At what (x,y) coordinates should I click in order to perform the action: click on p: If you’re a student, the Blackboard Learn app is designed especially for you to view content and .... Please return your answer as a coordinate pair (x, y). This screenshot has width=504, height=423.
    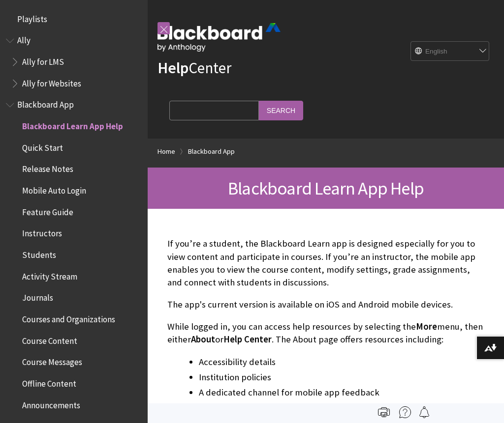
    Looking at the image, I should click on (326, 263).